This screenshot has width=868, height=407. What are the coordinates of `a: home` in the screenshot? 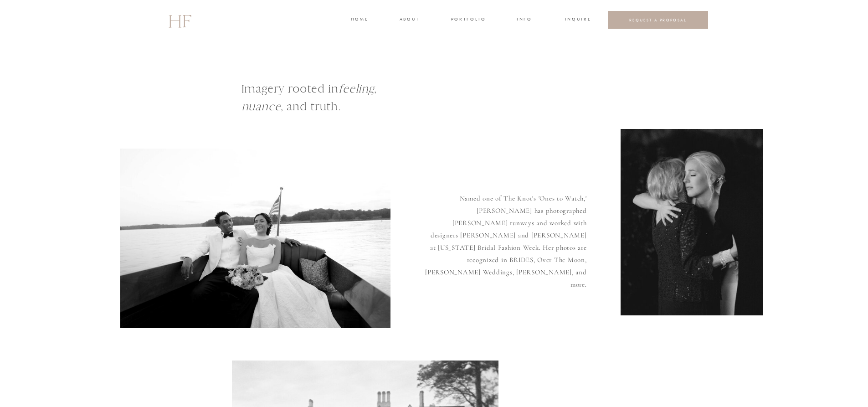 It's located at (359, 20).